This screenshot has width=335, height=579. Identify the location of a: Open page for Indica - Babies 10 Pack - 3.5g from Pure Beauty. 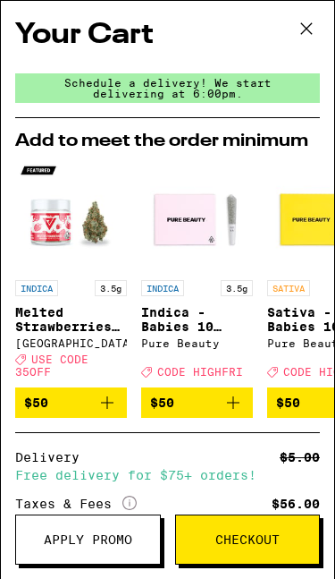
(197, 273).